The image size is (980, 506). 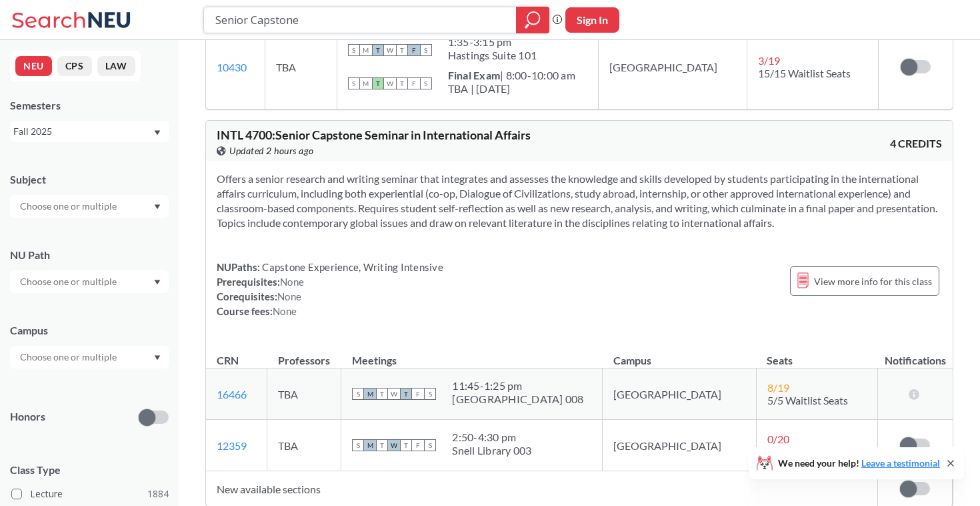 What do you see at coordinates (158, 493) in the screenshot?
I see `span: 1884` at bounding box center [158, 493].